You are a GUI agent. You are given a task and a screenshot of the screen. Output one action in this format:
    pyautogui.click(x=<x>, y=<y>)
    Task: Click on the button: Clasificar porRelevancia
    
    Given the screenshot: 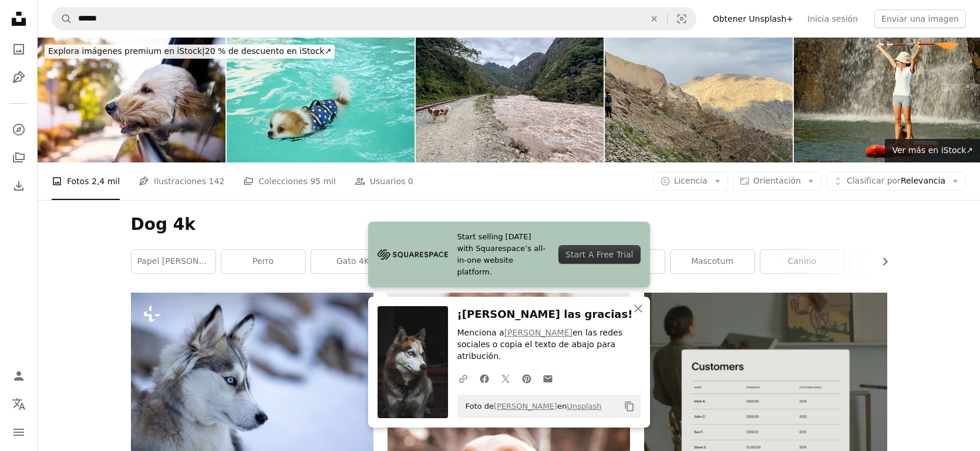 What is the action you would take?
    pyautogui.click(x=896, y=181)
    